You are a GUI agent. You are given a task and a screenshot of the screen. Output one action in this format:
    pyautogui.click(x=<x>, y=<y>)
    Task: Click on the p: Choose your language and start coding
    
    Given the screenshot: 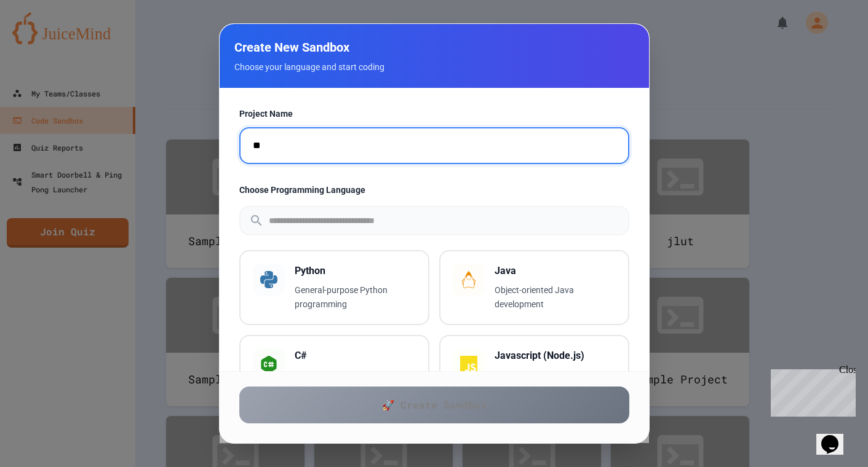 What is the action you would take?
    pyautogui.click(x=434, y=67)
    